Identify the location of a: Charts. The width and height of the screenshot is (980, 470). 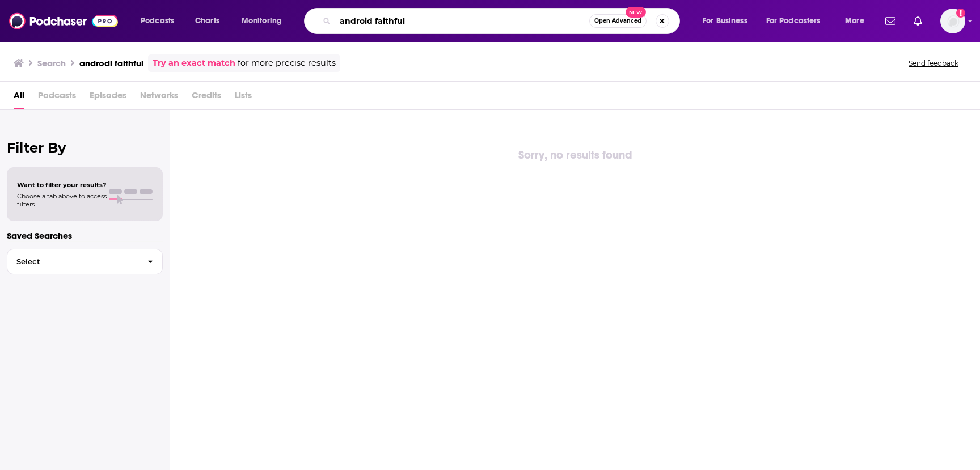
(207, 21).